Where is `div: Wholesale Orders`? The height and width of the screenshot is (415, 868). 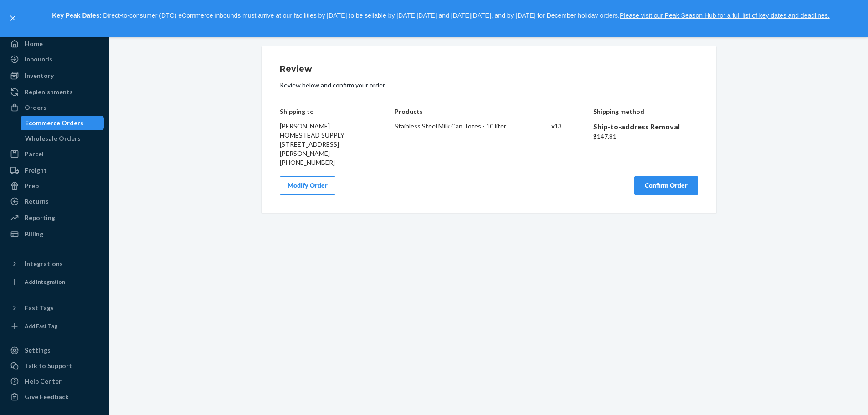
div: Wholesale Orders is located at coordinates (53, 138).